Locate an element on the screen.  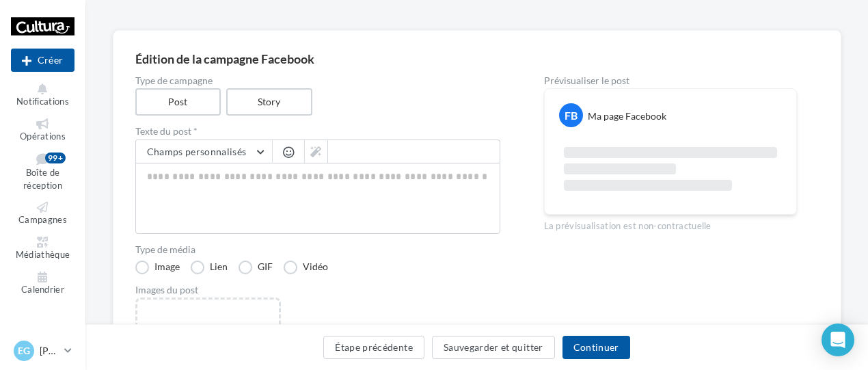
label: Post is located at coordinates (178, 102).